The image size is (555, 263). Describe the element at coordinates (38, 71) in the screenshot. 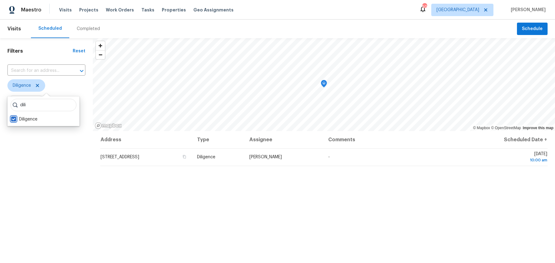

I see `input: Search for an address...` at that location.